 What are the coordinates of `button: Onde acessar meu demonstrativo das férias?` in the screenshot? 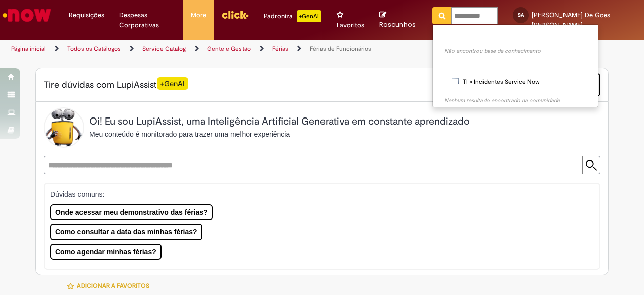 It's located at (131, 212).